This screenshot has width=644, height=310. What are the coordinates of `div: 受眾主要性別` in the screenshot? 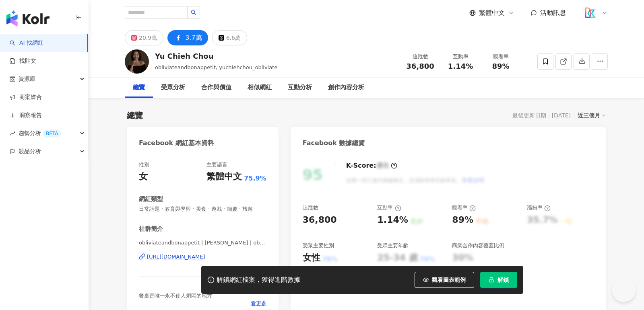 It's located at (318, 246).